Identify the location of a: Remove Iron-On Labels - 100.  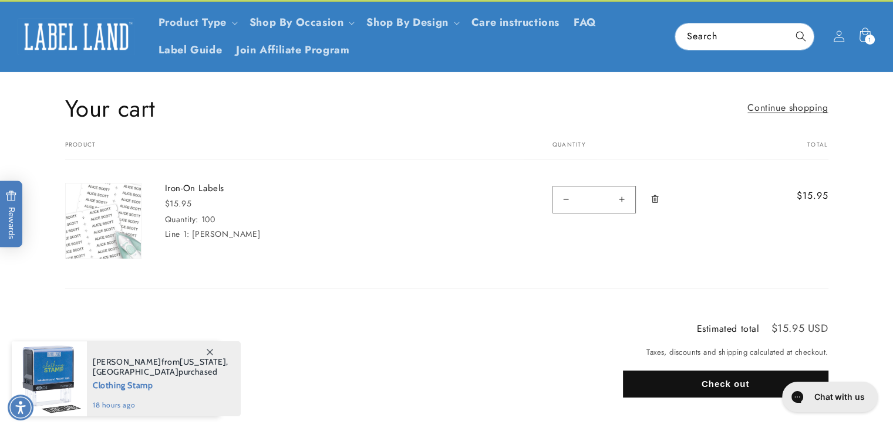
(654, 200).